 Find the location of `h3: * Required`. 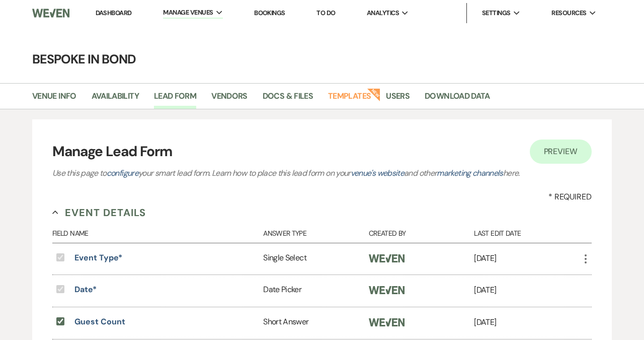

h3: * Required is located at coordinates (322, 197).